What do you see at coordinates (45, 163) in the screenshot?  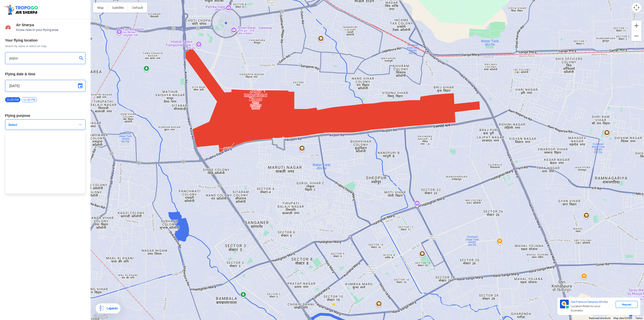 I see `ul: Select` at bounding box center [45, 163].